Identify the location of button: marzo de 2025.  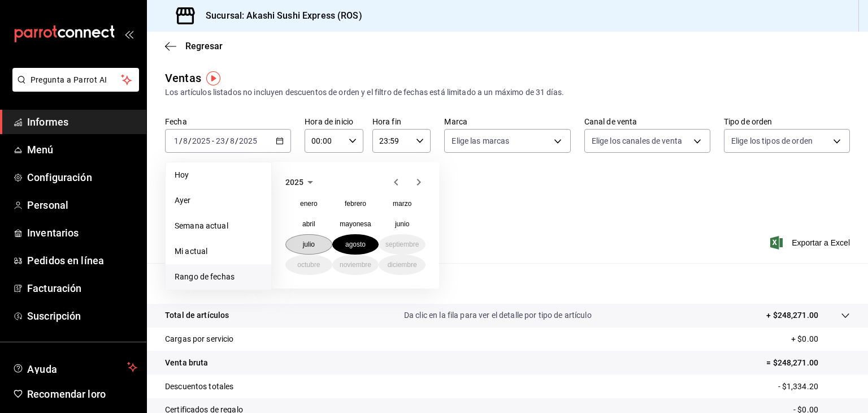
(402, 203).